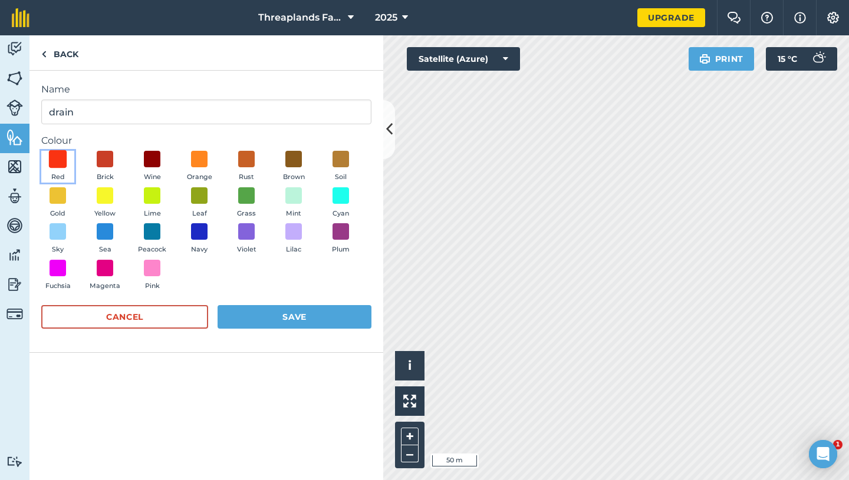 This screenshot has height=480, width=849. I want to click on span: Orange, so click(199, 177).